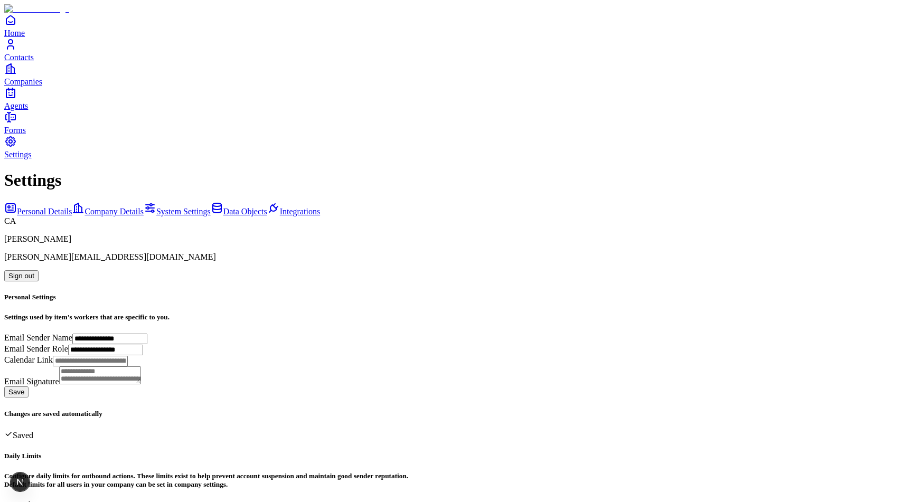  Describe the element at coordinates (177, 211) in the screenshot. I see `a: System Settings` at that location.